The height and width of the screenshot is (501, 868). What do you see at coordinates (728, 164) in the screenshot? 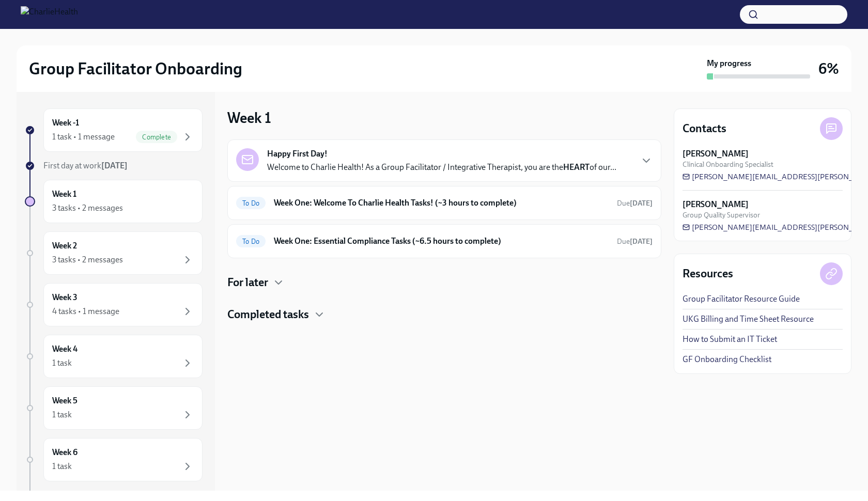
I see `span: Clinical Onboarding Specialist` at bounding box center [728, 164].